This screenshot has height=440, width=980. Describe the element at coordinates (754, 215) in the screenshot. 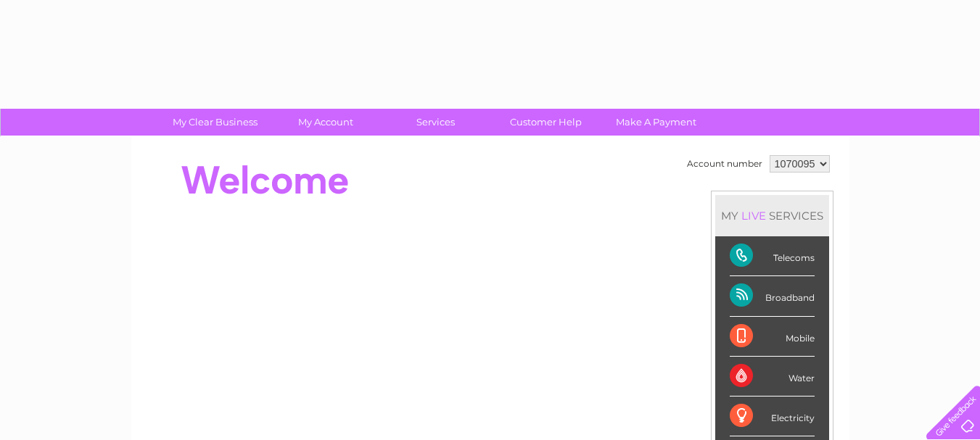

I see `div: LIVE` at that location.